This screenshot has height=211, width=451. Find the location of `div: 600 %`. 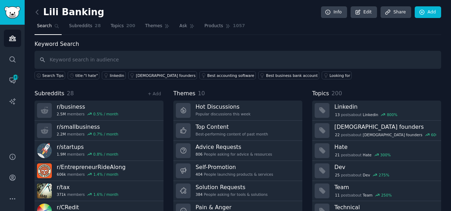

div: 600 % is located at coordinates (436, 135).